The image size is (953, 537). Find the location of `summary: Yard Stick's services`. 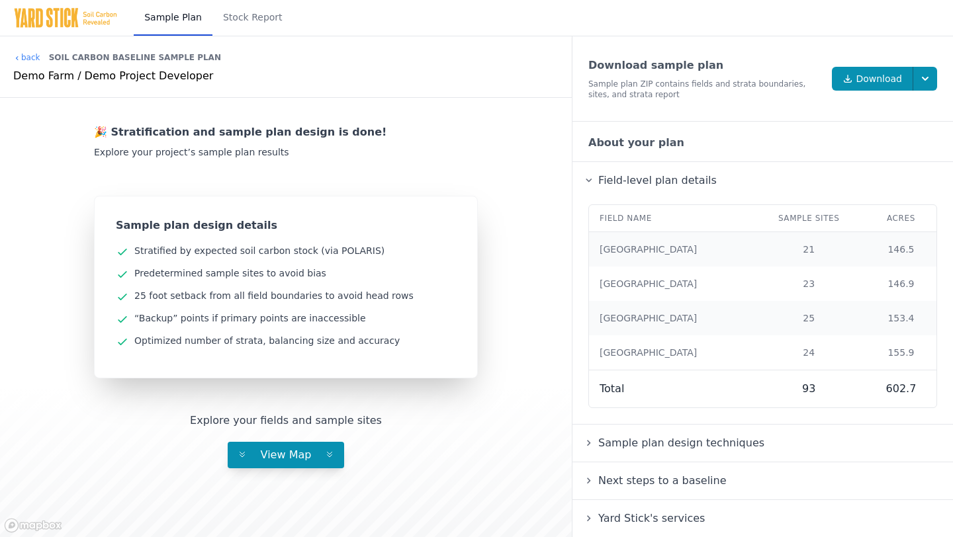

summary: Yard Stick's services is located at coordinates (762, 519).